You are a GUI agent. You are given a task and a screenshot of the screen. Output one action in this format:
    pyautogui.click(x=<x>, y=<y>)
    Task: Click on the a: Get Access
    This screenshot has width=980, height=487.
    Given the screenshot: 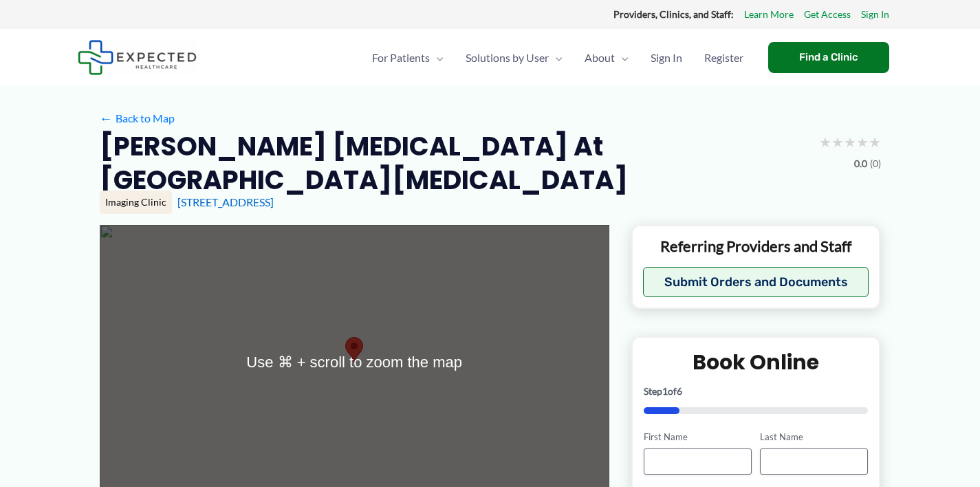 What is the action you would take?
    pyautogui.click(x=827, y=14)
    